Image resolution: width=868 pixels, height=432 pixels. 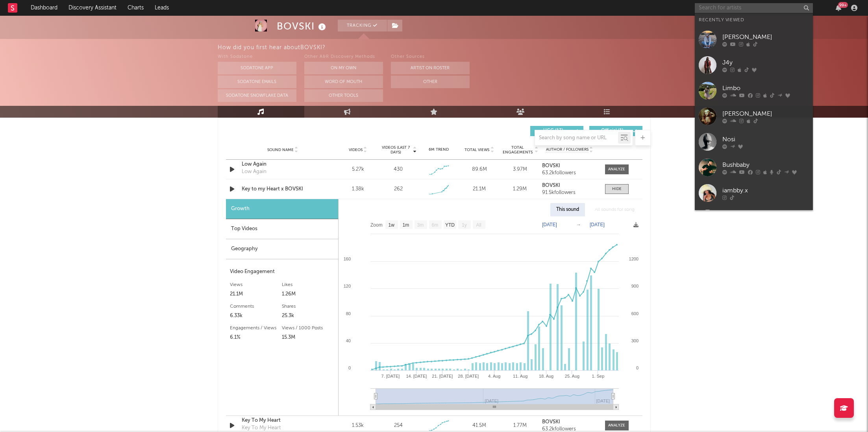 What do you see at coordinates (398, 170) in the screenshot?
I see `div: 430` at bounding box center [398, 170].